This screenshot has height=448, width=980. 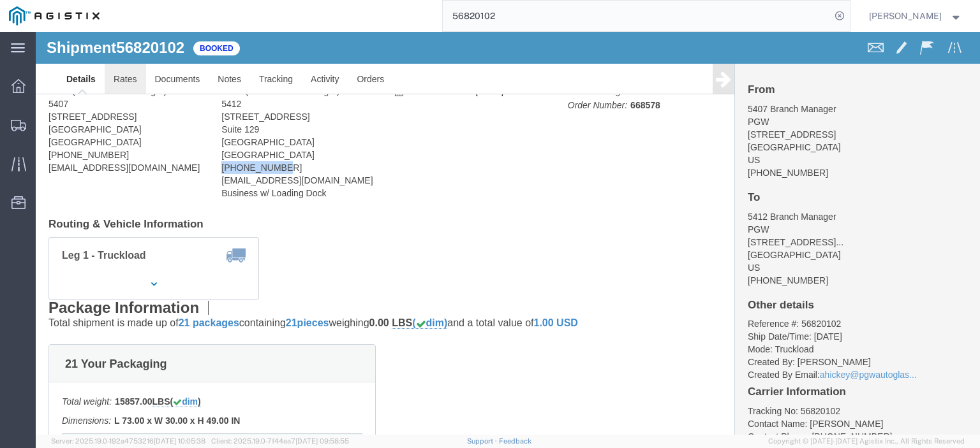 What do you see at coordinates (636, 15) in the screenshot?
I see `input: Search for shipment number, reference number` at bounding box center [636, 15].